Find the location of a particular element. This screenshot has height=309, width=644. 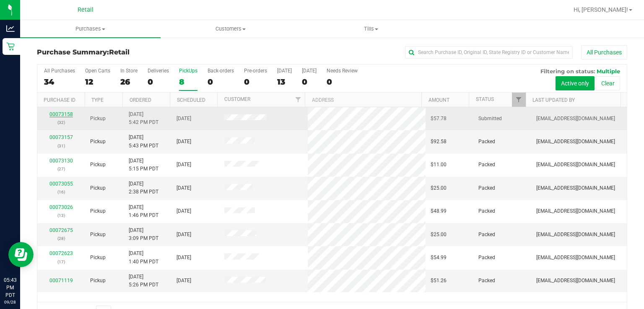

span: $48.99 is located at coordinates (439, 211).